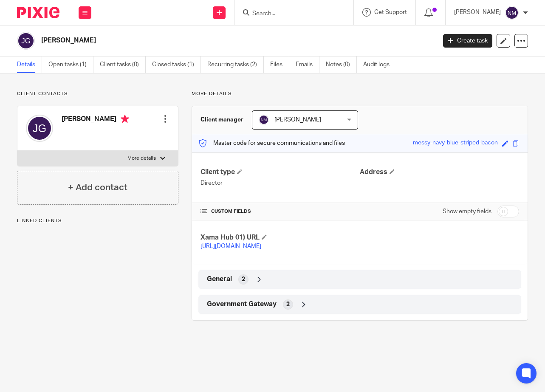 This screenshot has width=545, height=392. I want to click on p: Director, so click(280, 183).